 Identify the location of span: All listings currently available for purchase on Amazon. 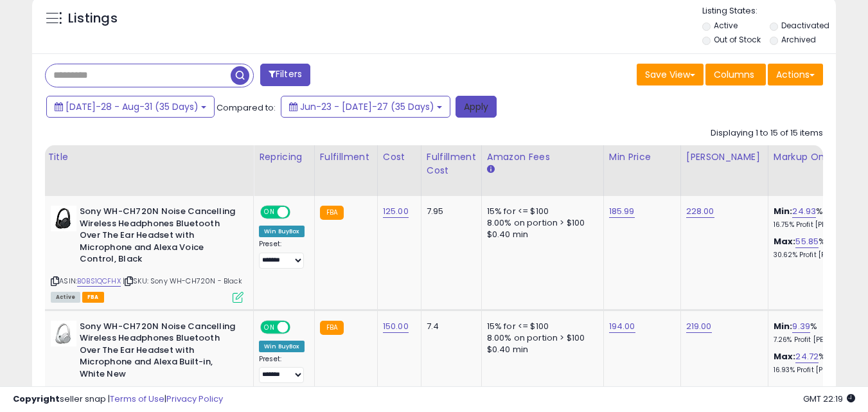
(65, 297).